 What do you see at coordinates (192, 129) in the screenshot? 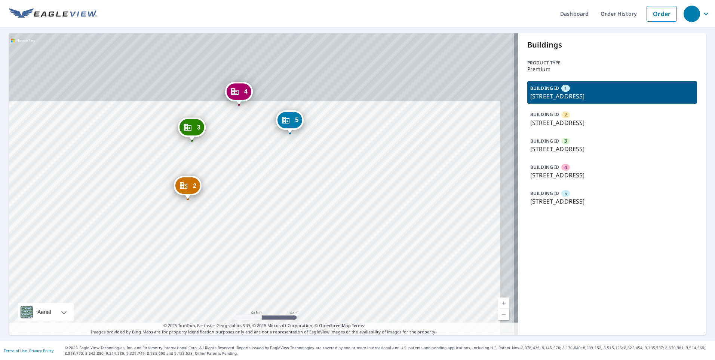
I see `div: Dropped pin, building 3, Commercial property, 4500 Aspenwood Trl Minnetonka, MN 55345` at bounding box center [192, 129].